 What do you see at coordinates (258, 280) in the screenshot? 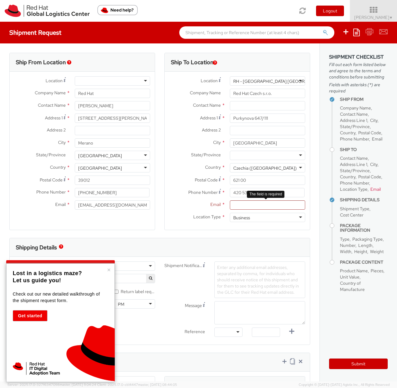
I see `span: Enter any additional email addresses, separated by comma, for individuals who should receive noti...` at bounding box center [258, 280].